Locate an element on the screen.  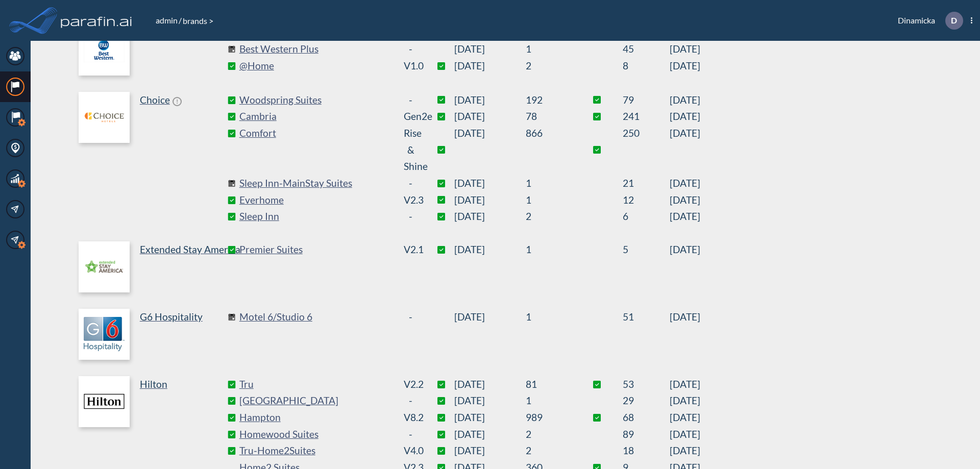
p: Hilton is located at coordinates (154, 384).